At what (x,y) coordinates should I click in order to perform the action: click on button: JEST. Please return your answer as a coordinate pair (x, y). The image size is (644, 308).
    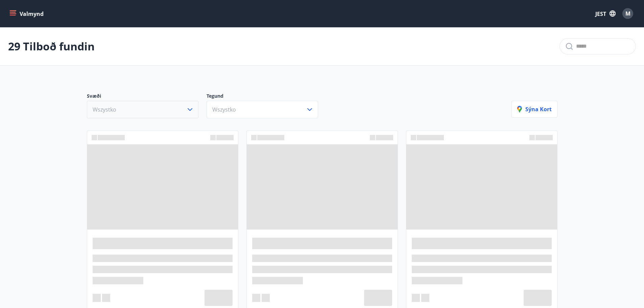
    Looking at the image, I should click on (606, 13).